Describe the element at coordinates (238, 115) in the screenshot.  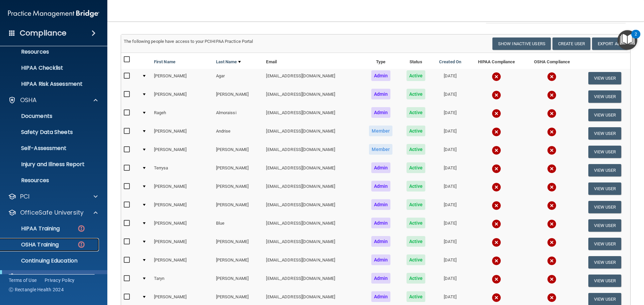
I see `td: Almoraissi` at that location.